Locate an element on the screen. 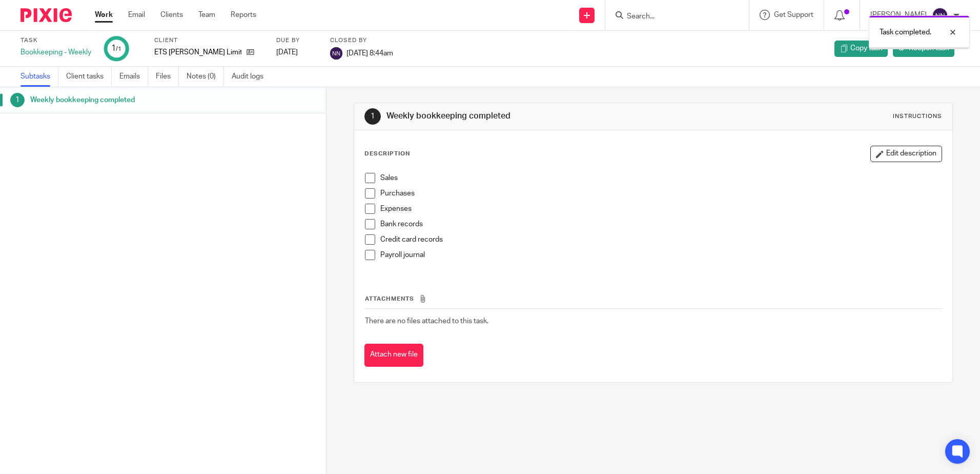 This screenshot has height=474, width=980. button: Attach new file is located at coordinates (393, 354).